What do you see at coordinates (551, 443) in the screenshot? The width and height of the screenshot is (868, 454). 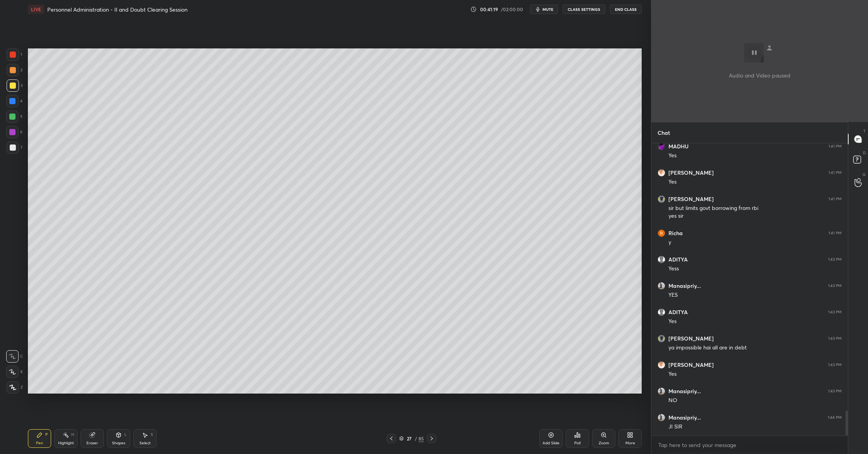 I see `div: Add Slide` at bounding box center [551, 443].